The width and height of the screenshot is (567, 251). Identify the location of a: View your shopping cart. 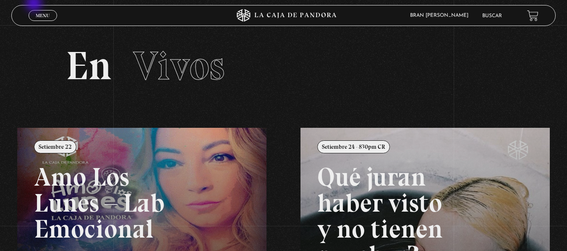
(532, 15).